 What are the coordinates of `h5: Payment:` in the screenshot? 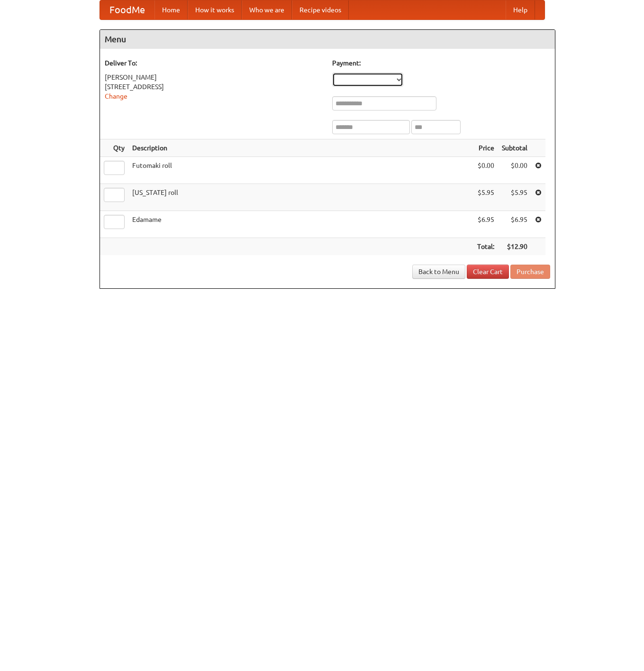 It's located at (441, 63).